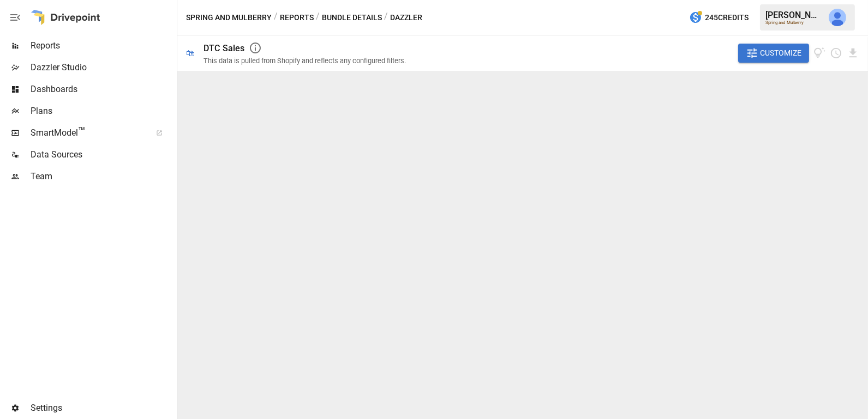  What do you see at coordinates (838, 18) in the screenshot?
I see `div: Julie Wilton` at bounding box center [838, 18].